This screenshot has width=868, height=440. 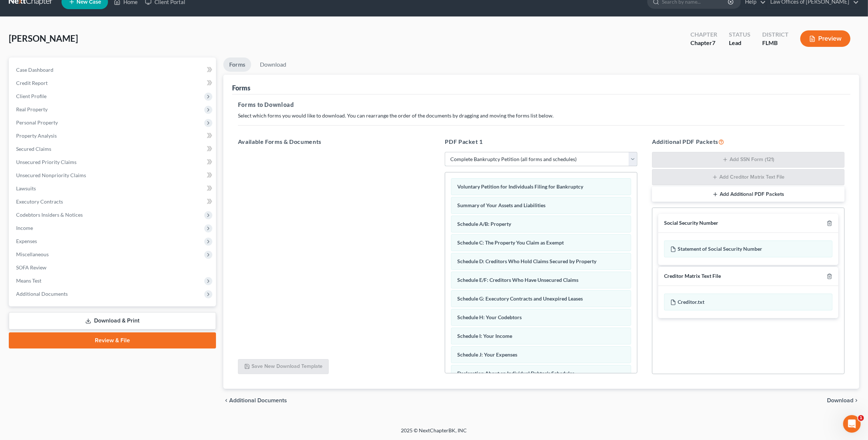 What do you see at coordinates (32, 109) in the screenshot?
I see `span: Real Property` at bounding box center [32, 109].